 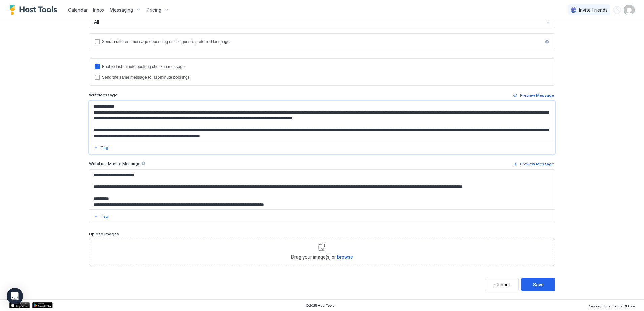 What do you see at coordinates (35, 10) in the screenshot?
I see `div: Host Tools Logo` at bounding box center [35, 10].